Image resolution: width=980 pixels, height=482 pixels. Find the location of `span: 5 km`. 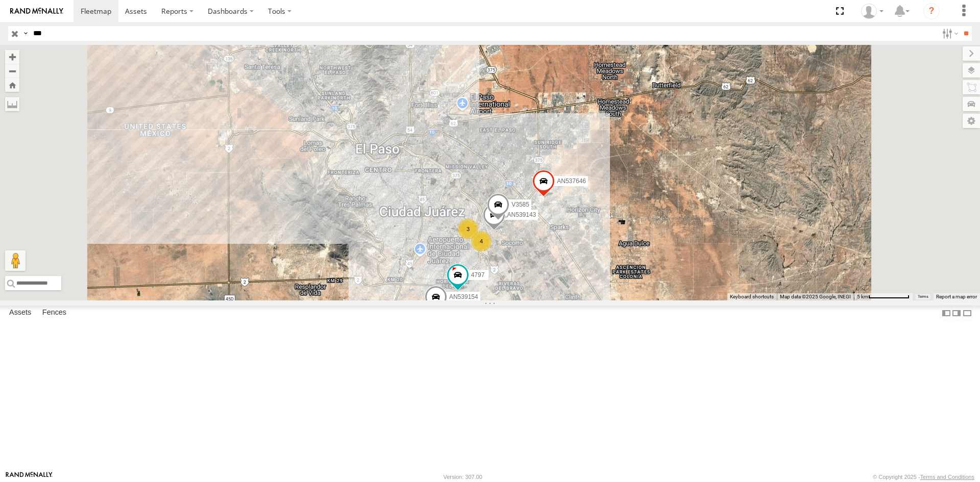

span: 5 km is located at coordinates (862, 296).